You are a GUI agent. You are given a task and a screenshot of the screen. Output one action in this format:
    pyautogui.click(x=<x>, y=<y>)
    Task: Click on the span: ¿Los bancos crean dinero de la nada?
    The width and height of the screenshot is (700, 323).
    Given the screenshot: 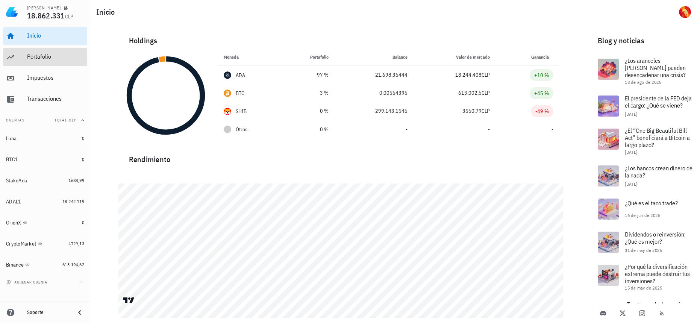 What is the action you would take?
    pyautogui.click(x=659, y=171)
    